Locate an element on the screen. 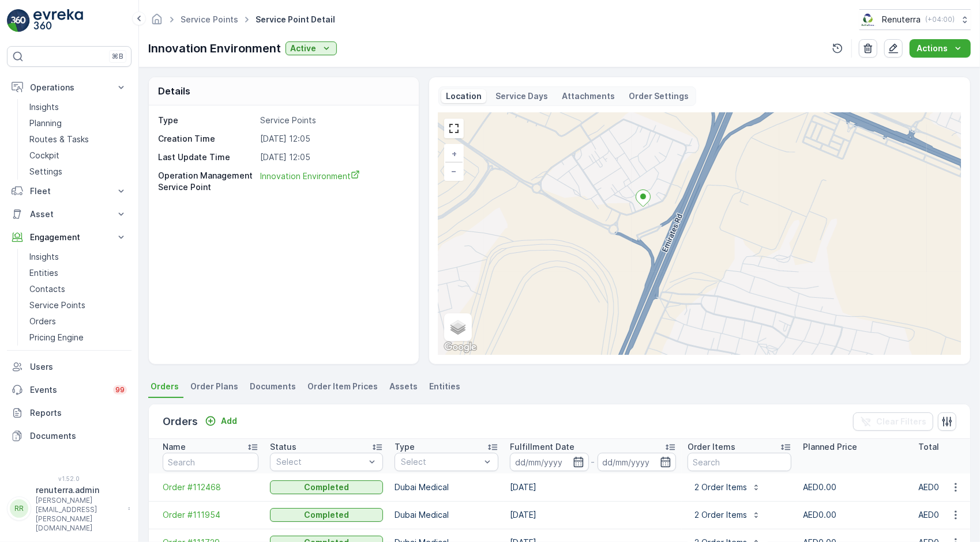 The image size is (980, 542). p: Location is located at coordinates (464, 96).